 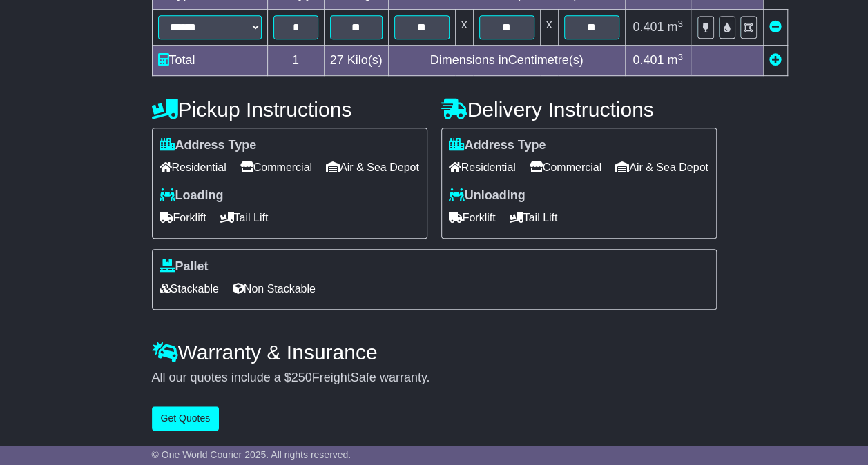 What do you see at coordinates (487, 196) in the screenshot?
I see `label: Unloading` at bounding box center [487, 196].